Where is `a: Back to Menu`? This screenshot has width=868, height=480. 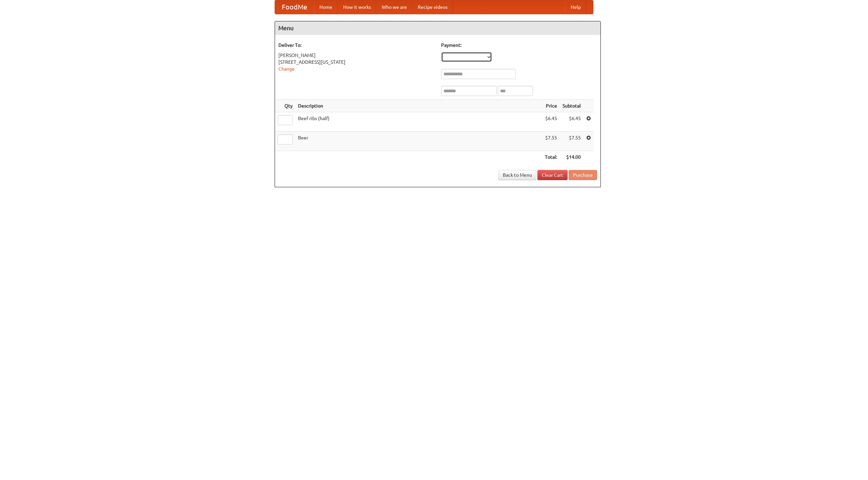
a: Back to Menu is located at coordinates (518, 175).